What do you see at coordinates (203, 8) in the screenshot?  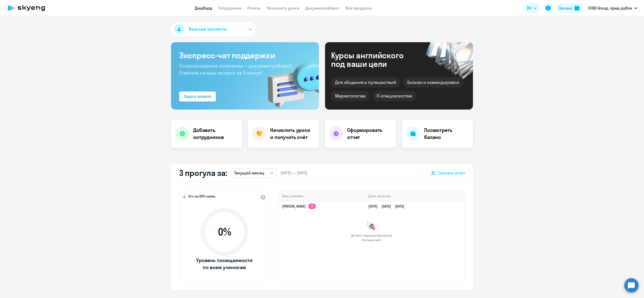 I see `a: Дашборд` at bounding box center [203, 8].